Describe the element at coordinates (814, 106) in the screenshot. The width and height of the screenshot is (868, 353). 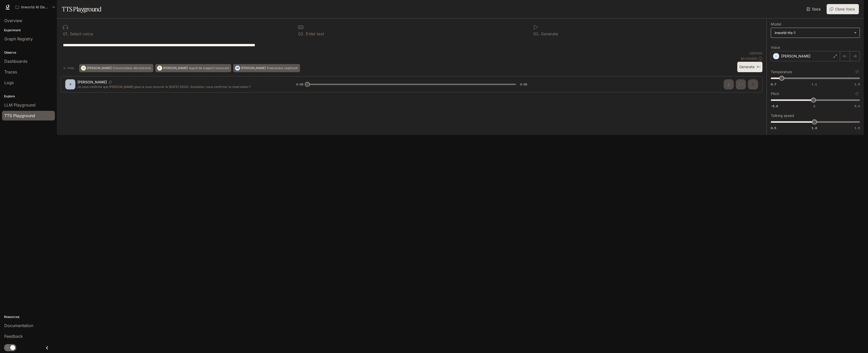
I see `span: 0` at that location.